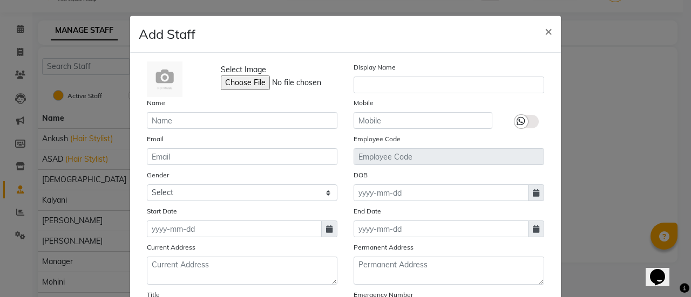 The width and height of the screenshot is (691, 297). Describe the element at coordinates (162, 212) in the screenshot. I see `label: Start Date` at that location.